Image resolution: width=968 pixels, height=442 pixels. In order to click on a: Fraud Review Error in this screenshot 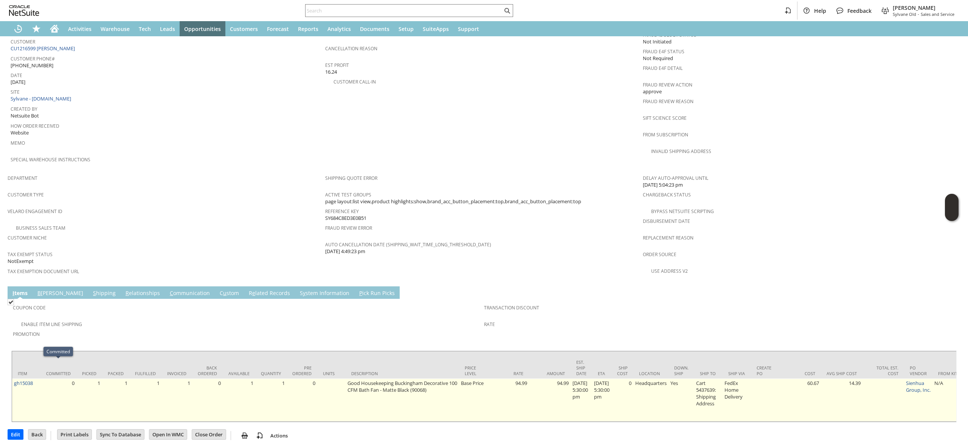, I will do `click(348, 228)`.